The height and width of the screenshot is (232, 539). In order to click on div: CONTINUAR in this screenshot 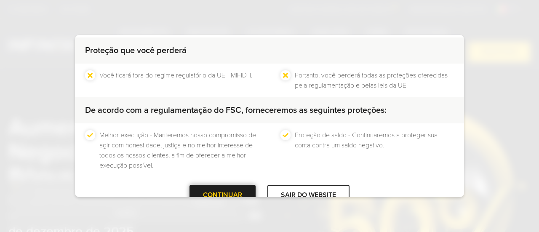, I will do `click(223, 195)`.